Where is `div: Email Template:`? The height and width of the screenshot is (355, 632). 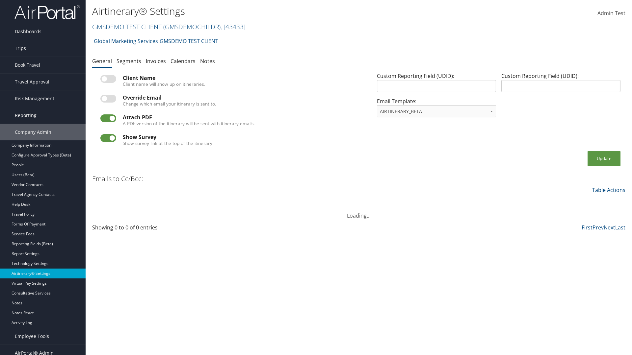
div: Email Template: is located at coordinates (436, 110).